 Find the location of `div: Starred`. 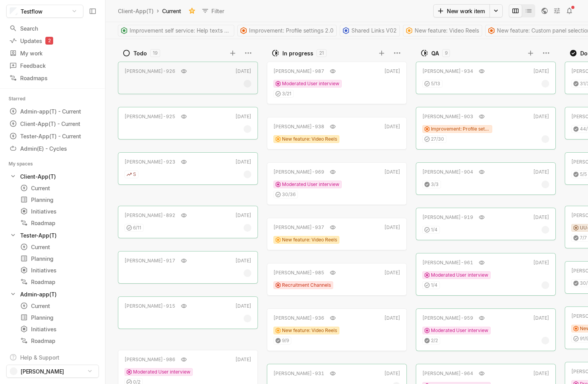

div: Starred is located at coordinates (21, 99).